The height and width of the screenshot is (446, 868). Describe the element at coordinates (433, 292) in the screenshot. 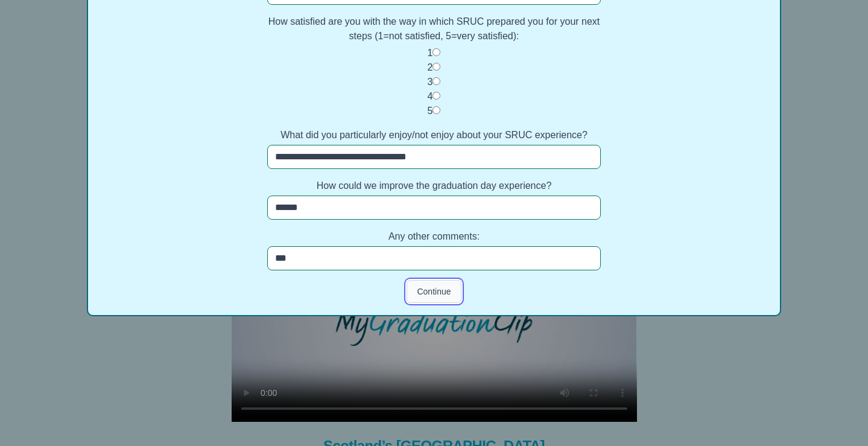

I see `button: Continue` at that location.